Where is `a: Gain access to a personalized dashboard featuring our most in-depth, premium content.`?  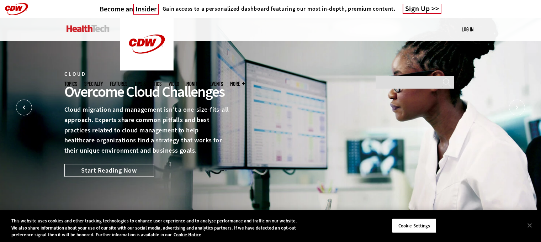
a: Gain access to a personalized dashboard featuring our most in-depth, premium content. is located at coordinates (277, 9).